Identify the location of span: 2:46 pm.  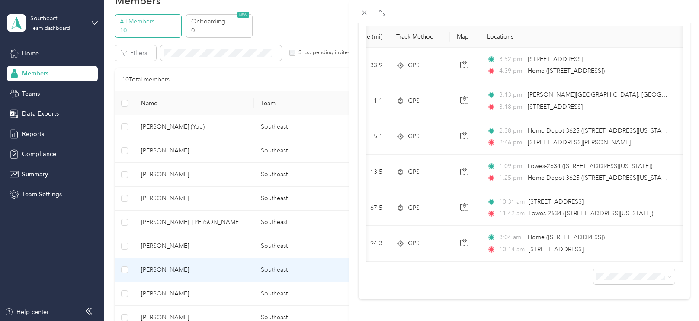
(511, 142).